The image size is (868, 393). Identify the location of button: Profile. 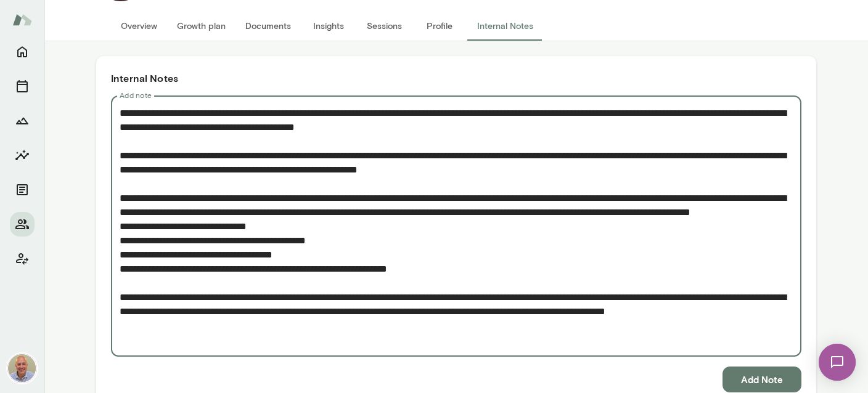
(439, 26).